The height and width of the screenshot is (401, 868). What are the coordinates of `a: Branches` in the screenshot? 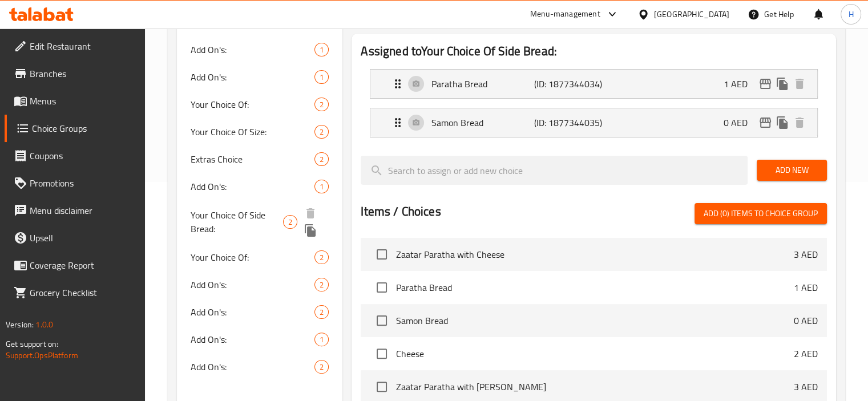 It's located at (75, 74).